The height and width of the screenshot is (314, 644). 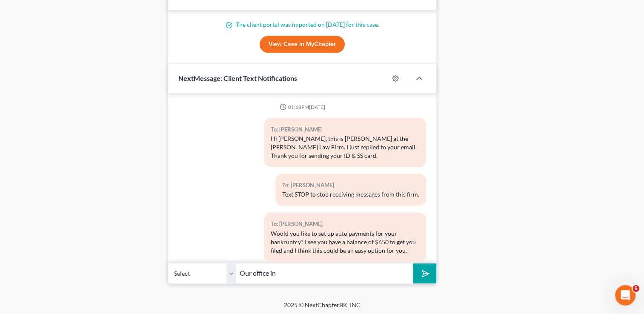 What do you see at coordinates (351, 194) in the screenshot?
I see `div: Text STOP to stop receiving messages from this firm.` at bounding box center [351, 194].